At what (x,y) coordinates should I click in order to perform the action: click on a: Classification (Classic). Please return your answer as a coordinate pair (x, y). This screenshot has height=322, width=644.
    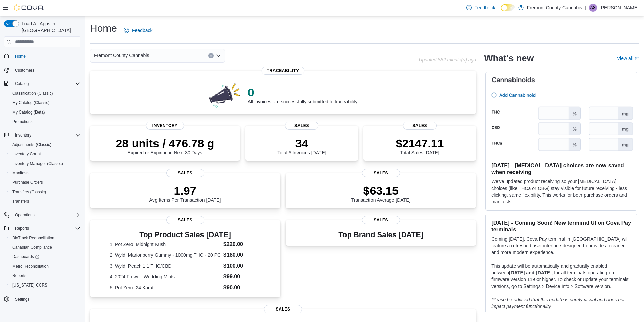
    Looking at the image, I should click on (32, 93).